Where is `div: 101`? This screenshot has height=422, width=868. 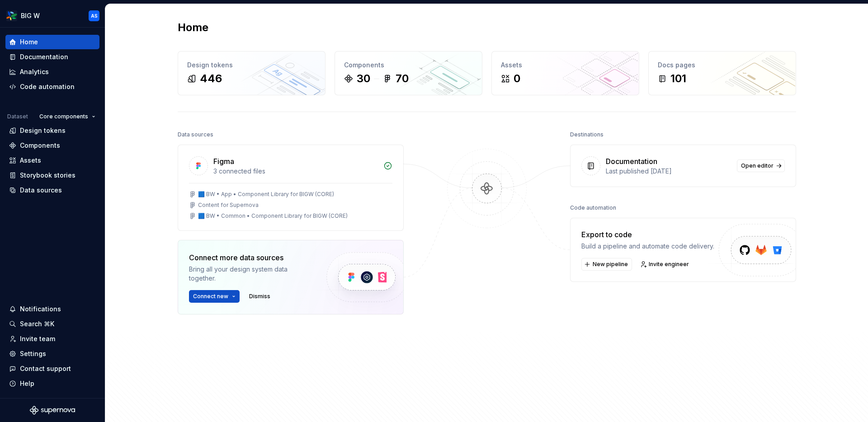 div: 101 is located at coordinates (678, 78).